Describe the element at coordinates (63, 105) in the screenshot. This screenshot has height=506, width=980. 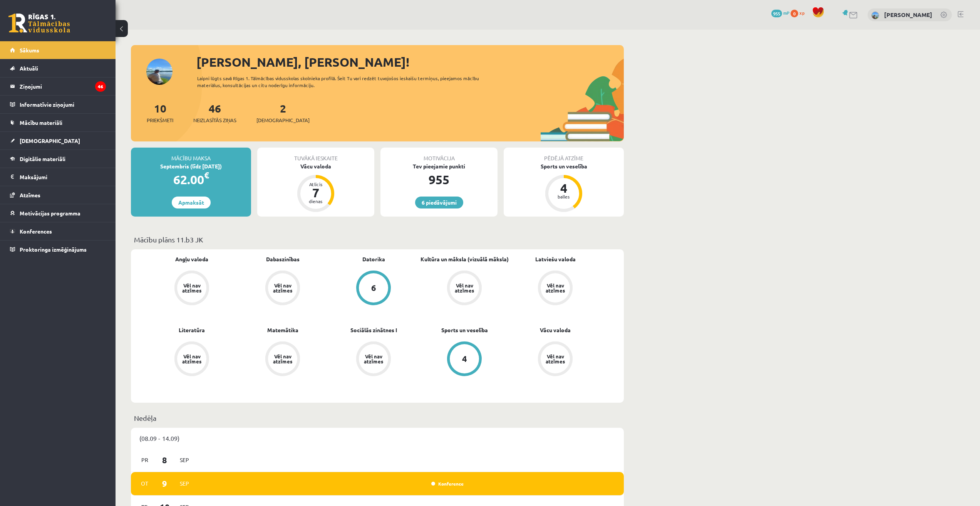
I see `legend: Informatīvie ziņojumi` at that location.